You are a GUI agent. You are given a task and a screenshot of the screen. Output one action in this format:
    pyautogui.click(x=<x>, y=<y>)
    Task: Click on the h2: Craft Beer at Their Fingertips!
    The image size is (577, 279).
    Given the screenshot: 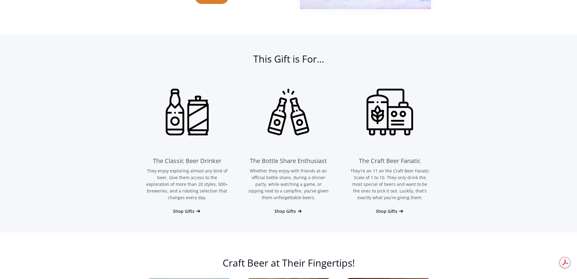 What is the action you would take?
    pyautogui.click(x=289, y=266)
    